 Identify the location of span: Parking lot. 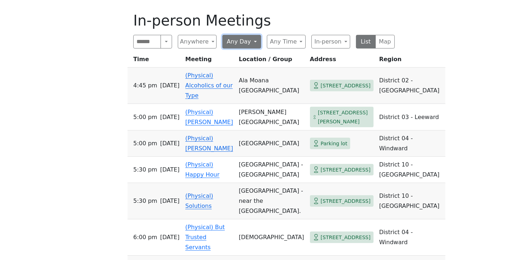
(334, 143).